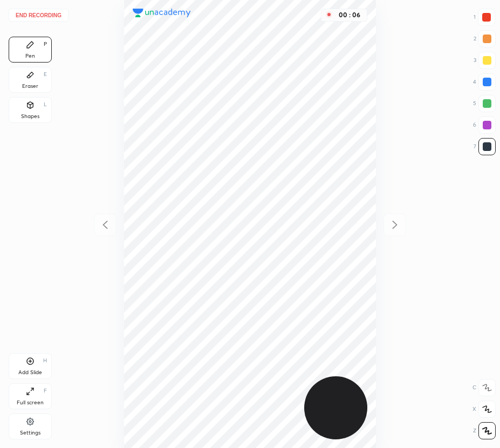 The image size is (500, 448). Describe the element at coordinates (162, 13) in the screenshot. I see `img: logo.38c385cc.svg` at that location.